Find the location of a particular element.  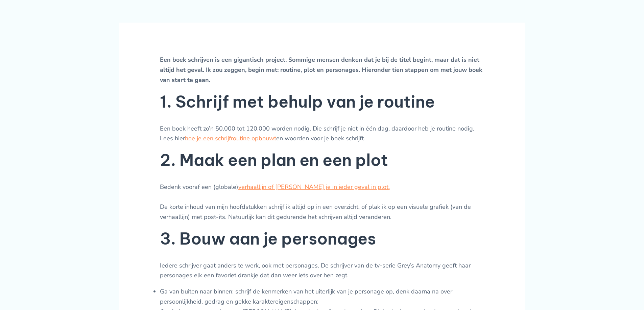

strong: Een boek schrijven is een gigantisch project. Sommige mensen denken dat je bij de titel begint, m... is located at coordinates (321, 70).